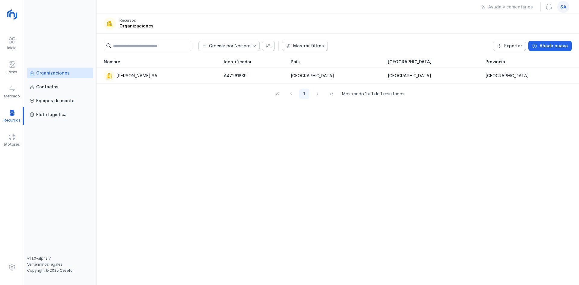 The height and width of the screenshot is (285, 579). I want to click on a: Organizaciones, so click(60, 73).